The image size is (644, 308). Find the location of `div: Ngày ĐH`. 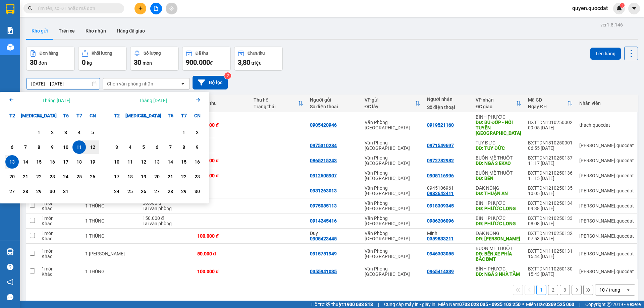

div: Ngày ĐH is located at coordinates (547, 107).